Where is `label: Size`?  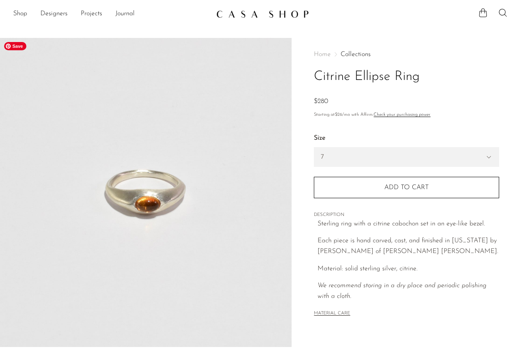 label: Size is located at coordinates (407, 138).